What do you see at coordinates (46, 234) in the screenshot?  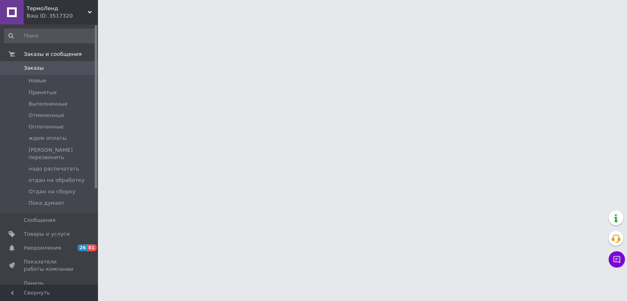 I see `span: Товары и услуги` at bounding box center [46, 234].